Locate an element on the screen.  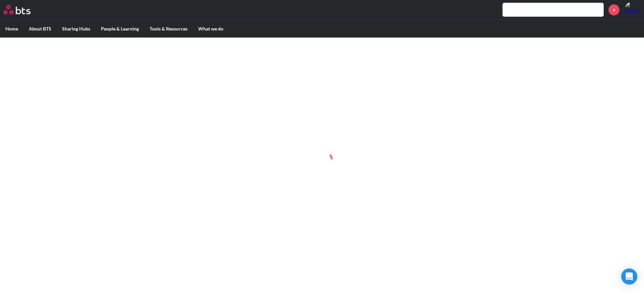
a: Profile is located at coordinates (632, 10).